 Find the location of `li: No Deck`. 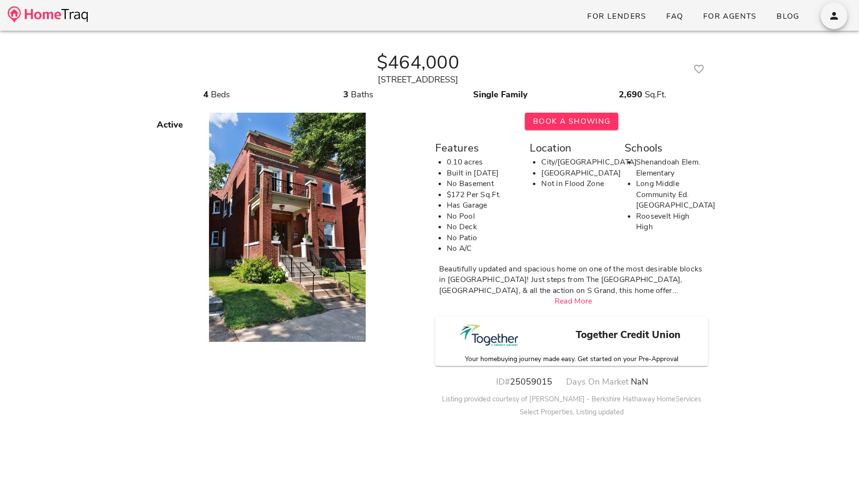

li: No Deck is located at coordinates (482, 227).